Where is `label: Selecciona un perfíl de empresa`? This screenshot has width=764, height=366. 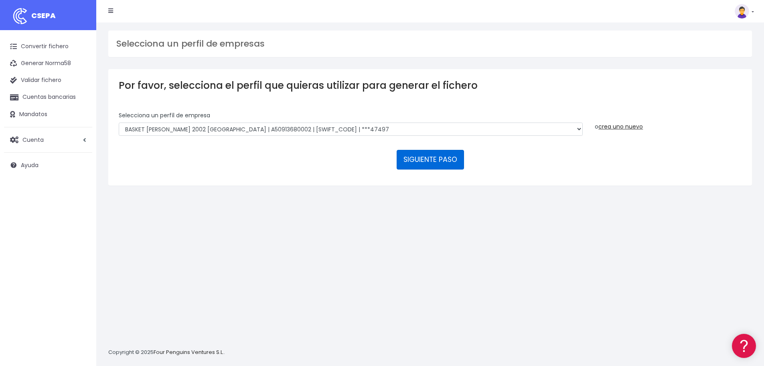
label: Selecciona un perfíl de empresa is located at coordinates (165, 115).